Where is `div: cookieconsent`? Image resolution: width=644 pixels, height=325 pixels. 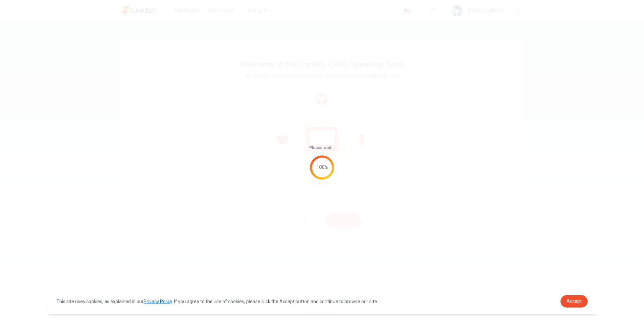
div: cookieconsent is located at coordinates (322, 301).